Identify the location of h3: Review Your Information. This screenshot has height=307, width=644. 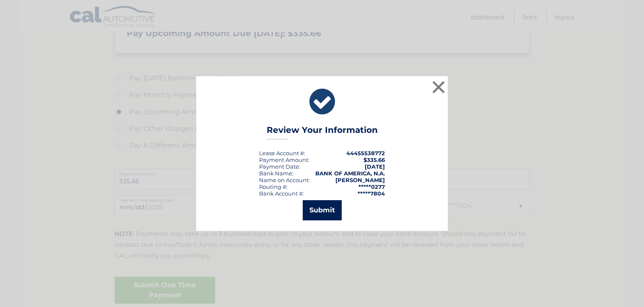
(322, 132).